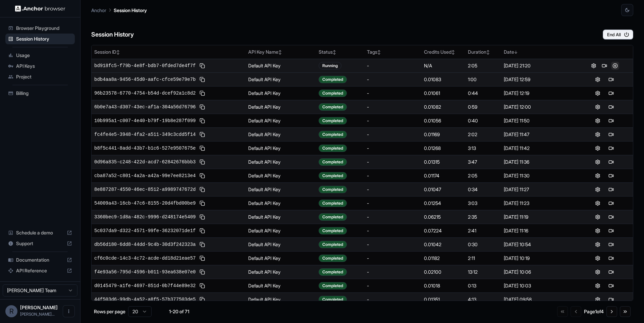 The height and width of the screenshot is (323, 644). I want to click on span: Documentation, so click(40, 260).